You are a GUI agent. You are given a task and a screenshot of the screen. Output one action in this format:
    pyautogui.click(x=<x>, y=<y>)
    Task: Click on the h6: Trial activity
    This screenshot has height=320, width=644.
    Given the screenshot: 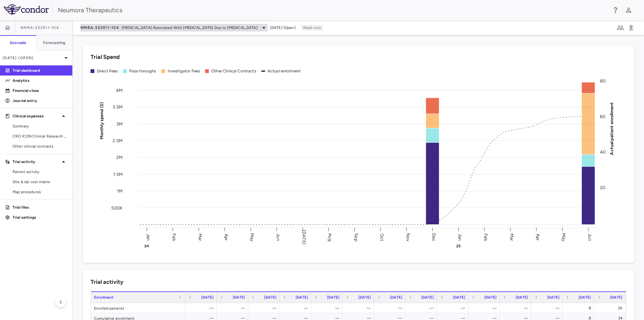 What is the action you would take?
    pyautogui.click(x=107, y=282)
    